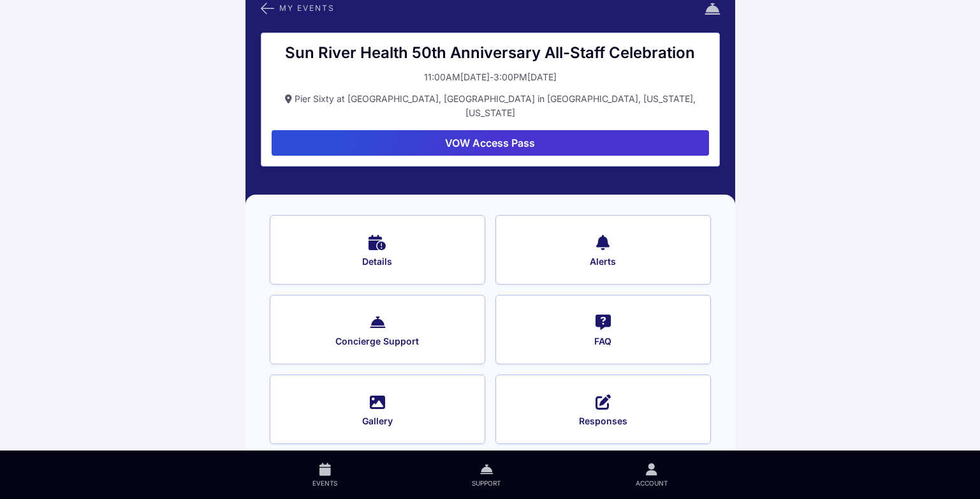 This screenshot has height=499, width=980. Describe the element at coordinates (378, 421) in the screenshot. I see `span: Gallery` at that location.